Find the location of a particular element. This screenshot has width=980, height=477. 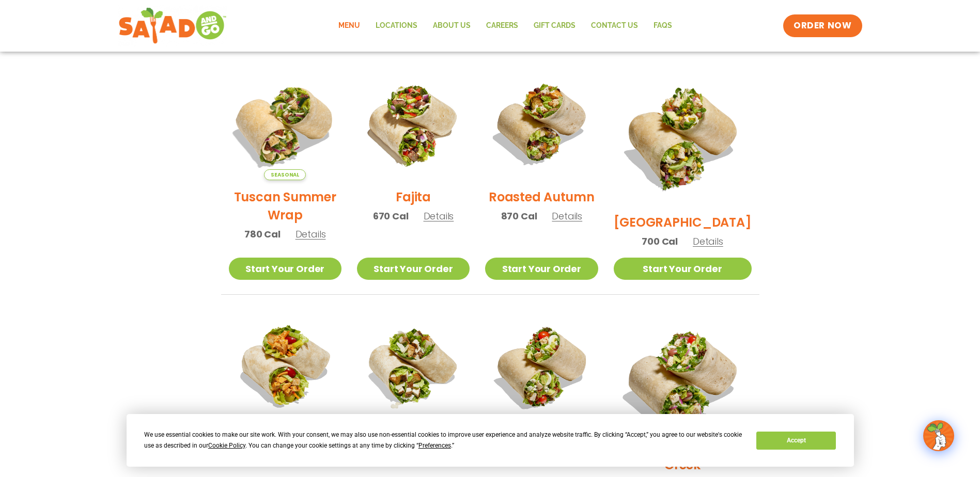

div: Cookie Consent Prompt is located at coordinates (491, 440).